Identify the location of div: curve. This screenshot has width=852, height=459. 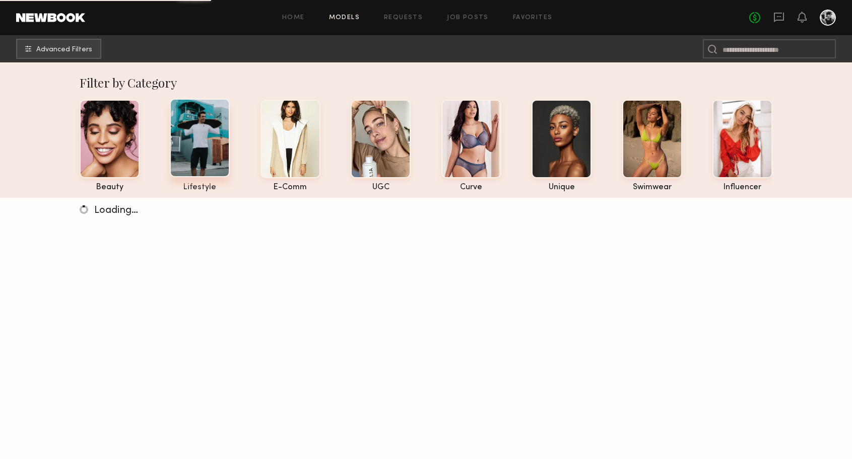
(471, 187).